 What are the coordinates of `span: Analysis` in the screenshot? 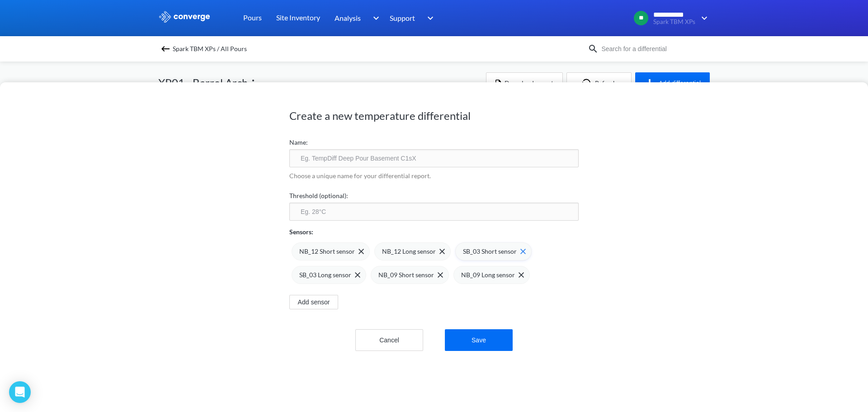 It's located at (348, 17).